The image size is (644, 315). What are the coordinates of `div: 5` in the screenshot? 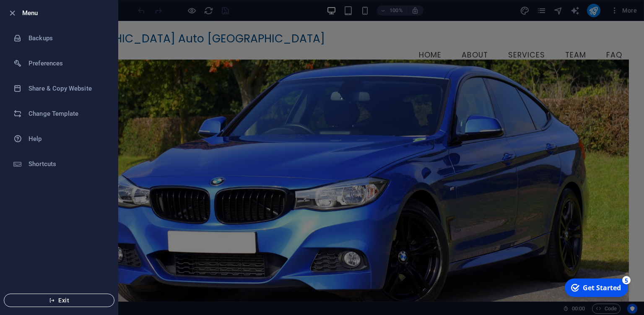 It's located at (66, 5).